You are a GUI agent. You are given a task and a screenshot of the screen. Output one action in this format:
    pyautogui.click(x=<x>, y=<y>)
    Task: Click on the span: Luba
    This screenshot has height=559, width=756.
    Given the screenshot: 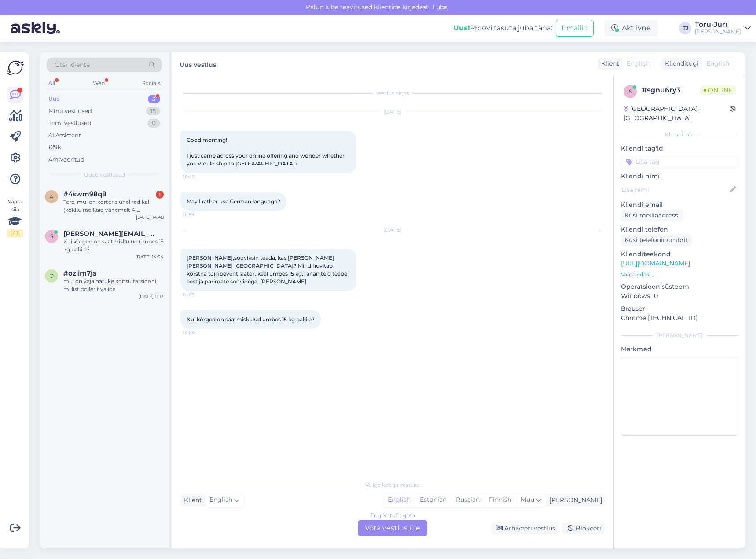 What is the action you would take?
    pyautogui.click(x=440, y=7)
    